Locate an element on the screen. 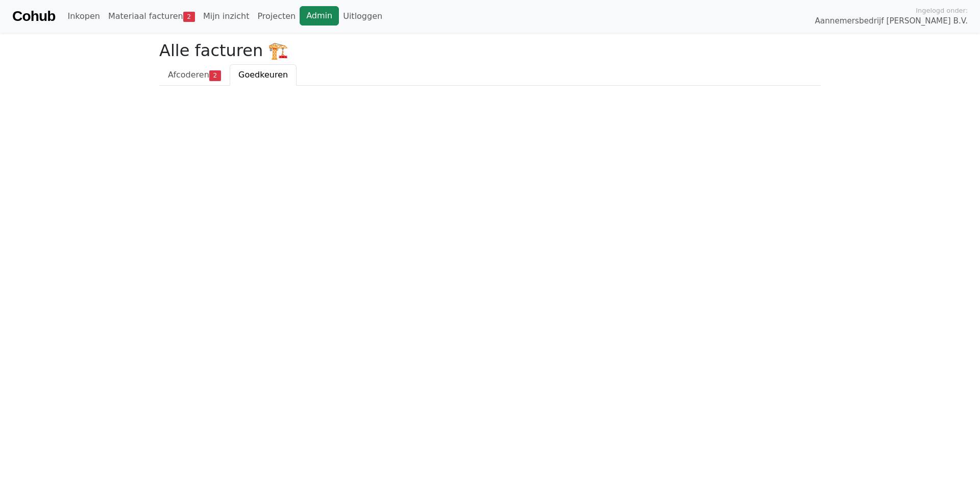  a: Uitloggen is located at coordinates (362, 16).